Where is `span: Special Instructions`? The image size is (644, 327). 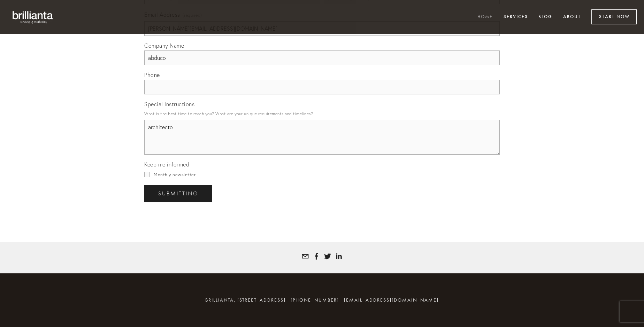
span: Special Instructions is located at coordinates (170, 104).